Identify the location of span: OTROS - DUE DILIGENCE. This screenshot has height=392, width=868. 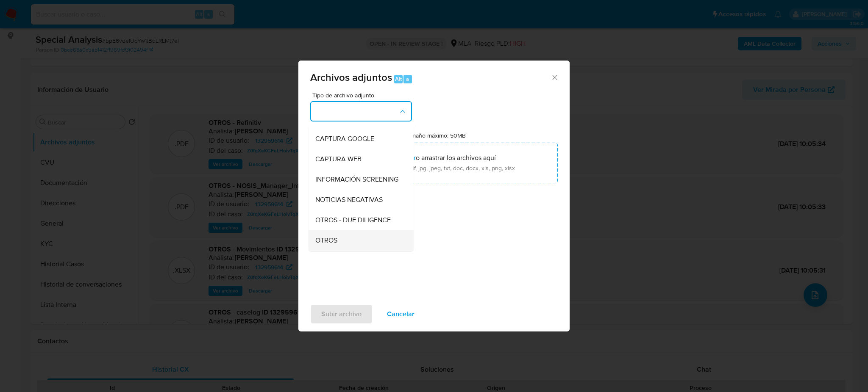
(353, 220).